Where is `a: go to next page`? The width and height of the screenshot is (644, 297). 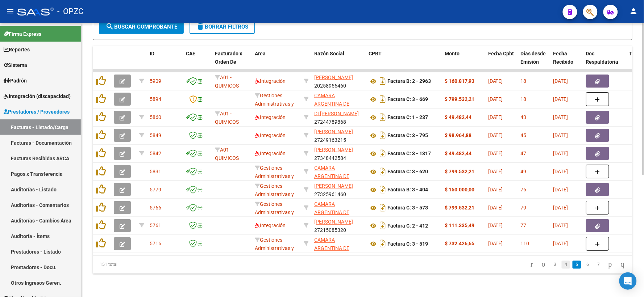
a: go to next page is located at coordinates (610, 265).